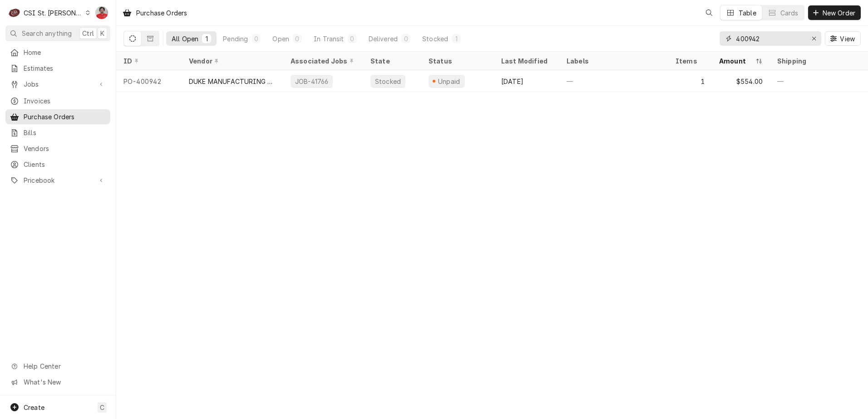  What do you see at coordinates (185, 38) in the screenshot?
I see `div: All Open` at bounding box center [185, 38].